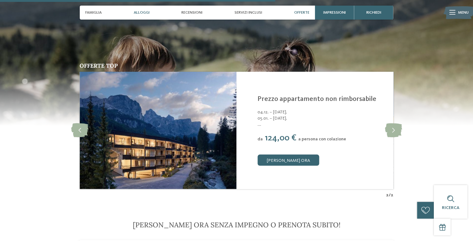  I want to click on span: richiedi, so click(373, 12).